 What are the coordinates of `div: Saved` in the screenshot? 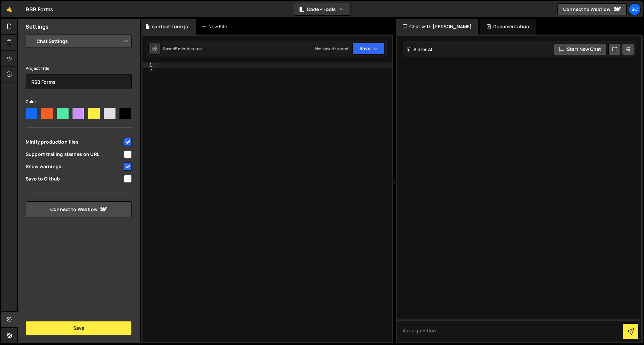 It's located at (182, 48).